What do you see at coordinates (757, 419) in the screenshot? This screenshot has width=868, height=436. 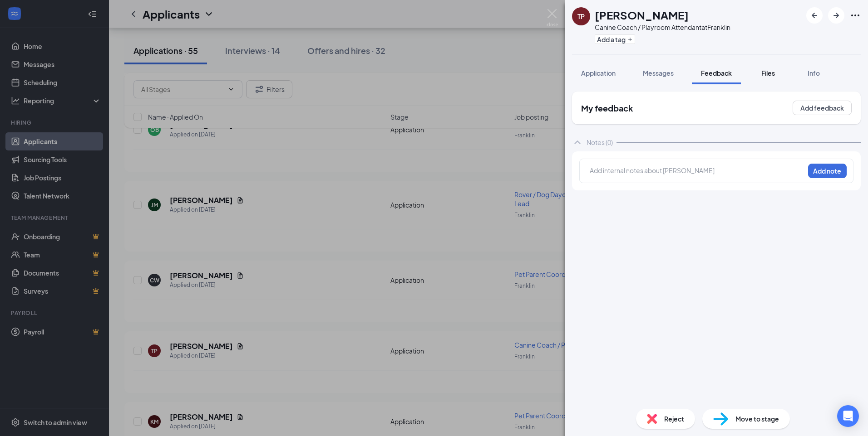 I see `span: Move to stage` at bounding box center [757, 419].